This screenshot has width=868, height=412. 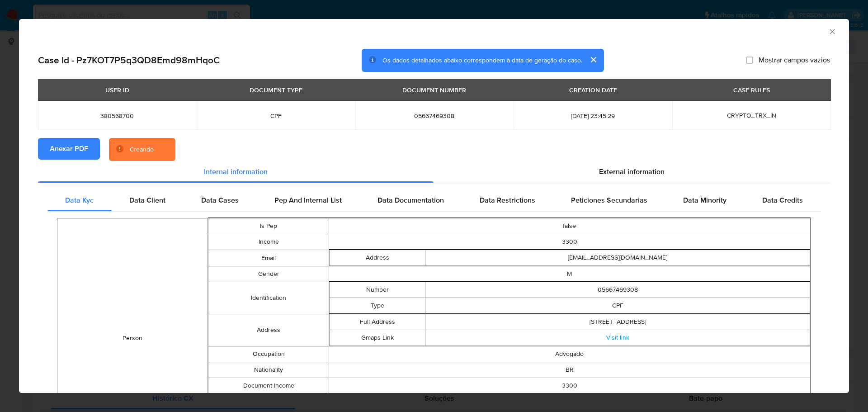 I want to click on div: CREATION DATE, so click(x=593, y=90).